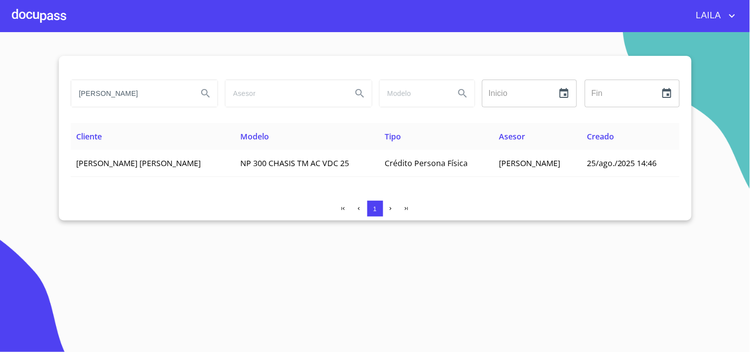  What do you see at coordinates (393, 137) in the screenshot?
I see `span: Tipo` at bounding box center [393, 137].